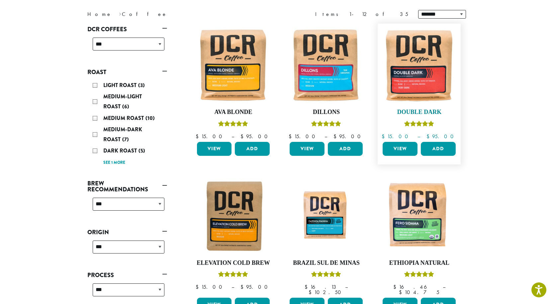 Image resolution: width=553 pixels, height=304 pixels. What do you see at coordinates (127, 29) in the screenshot?
I see `a: DCR Coffees` at bounding box center [127, 29].